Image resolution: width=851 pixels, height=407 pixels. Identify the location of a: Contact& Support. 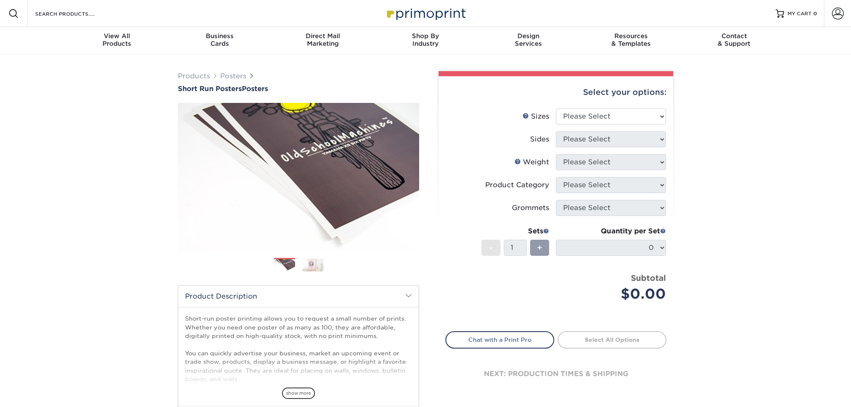
(734, 41).